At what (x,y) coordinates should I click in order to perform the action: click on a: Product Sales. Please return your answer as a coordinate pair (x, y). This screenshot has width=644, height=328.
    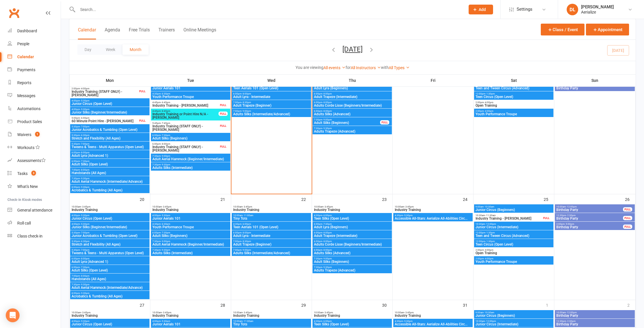
    Looking at the image, I should click on (34, 122).